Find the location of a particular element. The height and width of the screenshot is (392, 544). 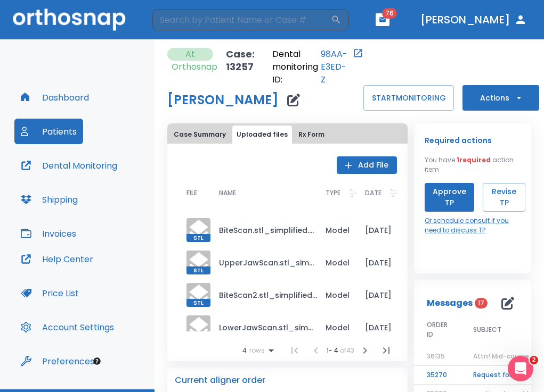

div: Tooltip anchor is located at coordinates (97, 362).